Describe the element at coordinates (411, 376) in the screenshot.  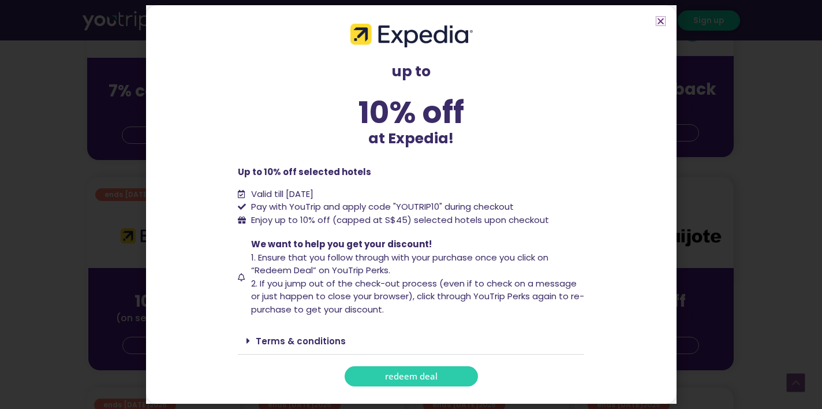
I see `span: redeem deal` at that location.